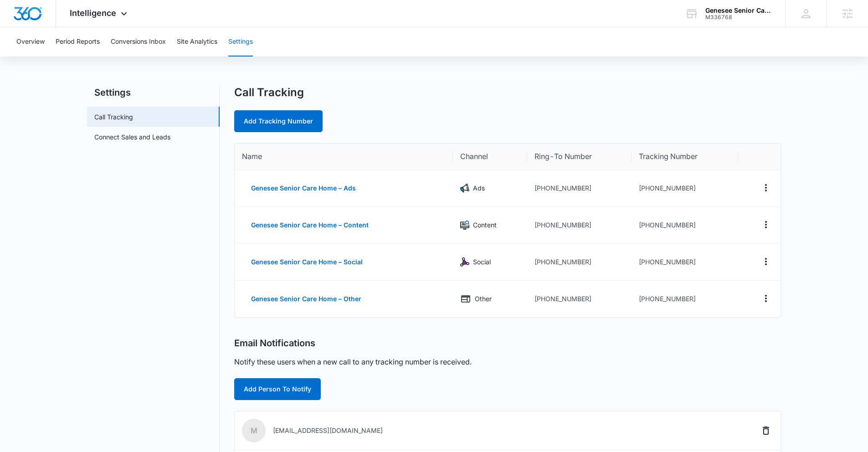  I want to click on button: Period Reports, so click(78, 42).